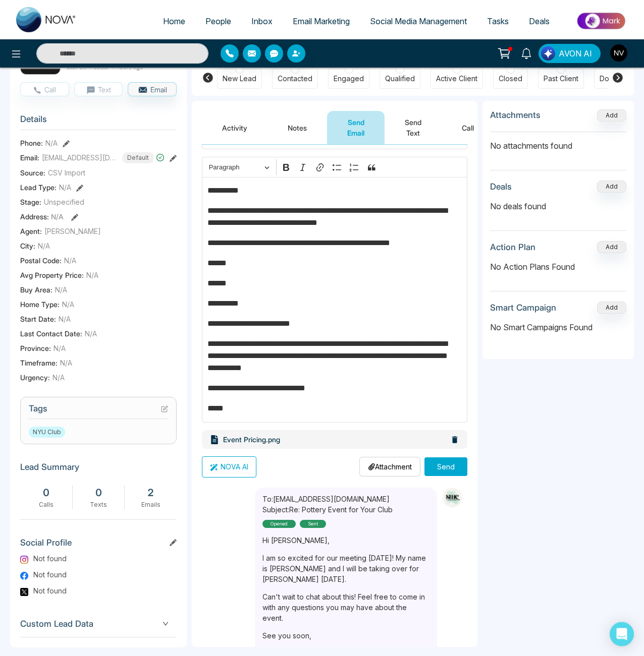  What do you see at coordinates (512, 247) in the screenshot?
I see `h3: Action Plan` at bounding box center [512, 247].